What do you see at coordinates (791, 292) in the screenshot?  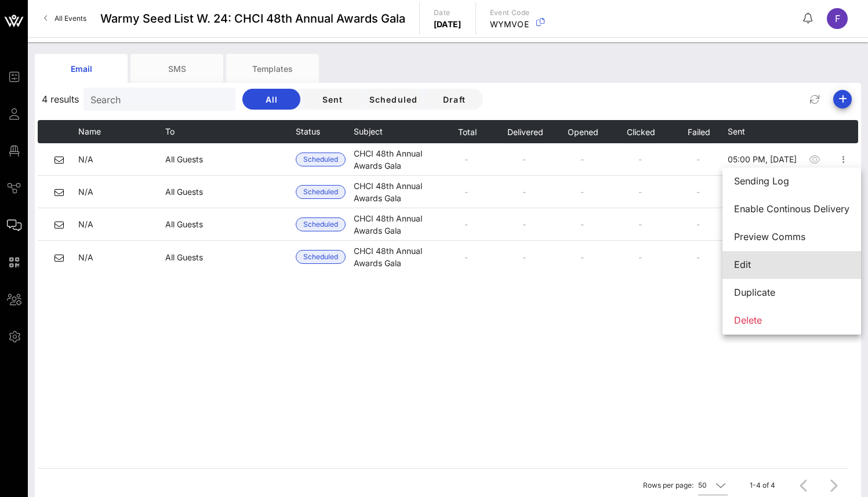 I see `div: Duplicate` at bounding box center [791, 292].